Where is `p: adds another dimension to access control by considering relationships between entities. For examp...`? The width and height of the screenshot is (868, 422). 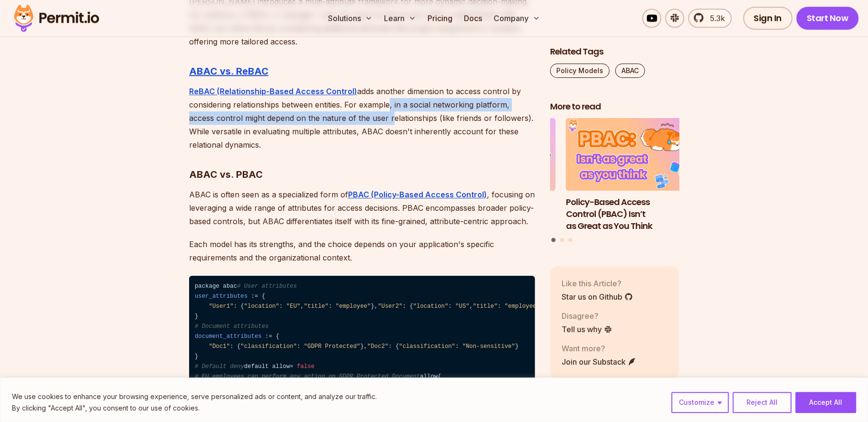 p: adds another dimension to access control by considering relationships between entities. For examp... is located at coordinates (362, 118).